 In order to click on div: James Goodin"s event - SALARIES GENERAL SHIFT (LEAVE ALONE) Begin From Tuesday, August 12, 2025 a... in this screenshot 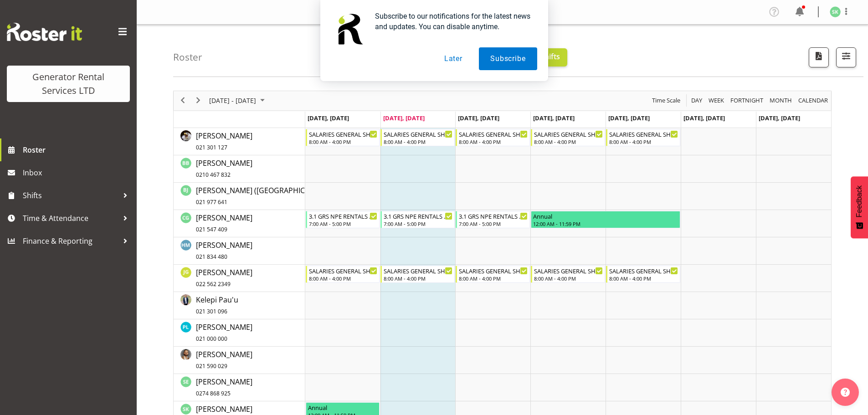, I will do `click(418, 274)`.